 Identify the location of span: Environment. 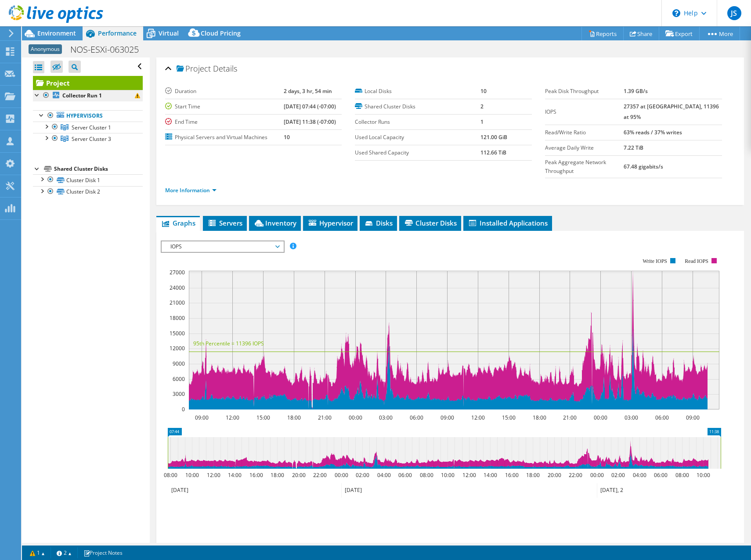
(57, 33).